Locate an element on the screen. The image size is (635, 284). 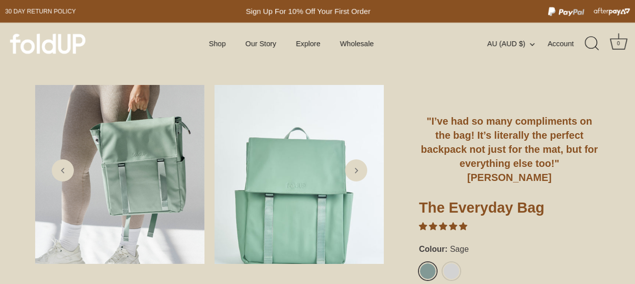
button: AU (AUD $) is located at coordinates (516, 44).